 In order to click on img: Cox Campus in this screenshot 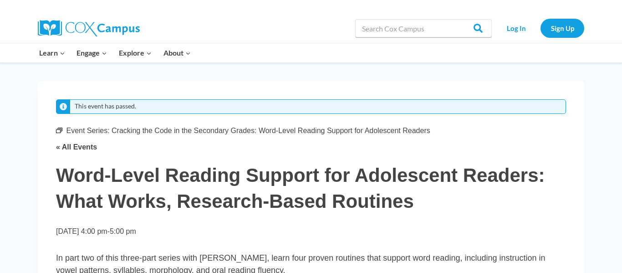, I will do `click(89, 28)`.